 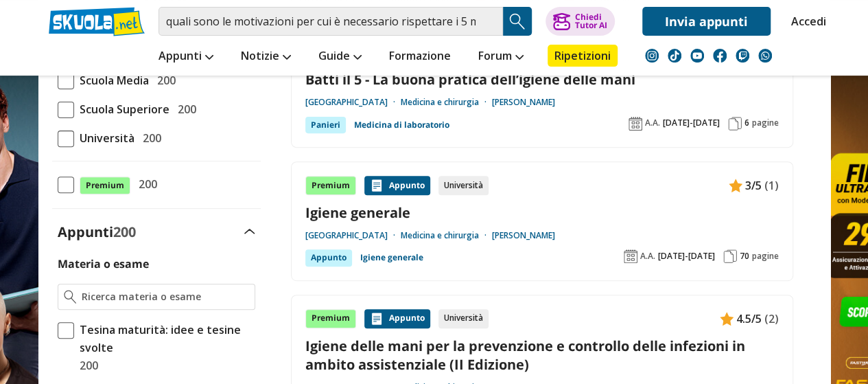 What do you see at coordinates (70, 296) in the screenshot?
I see `img: Ricerca materia o esame` at bounding box center [70, 296].